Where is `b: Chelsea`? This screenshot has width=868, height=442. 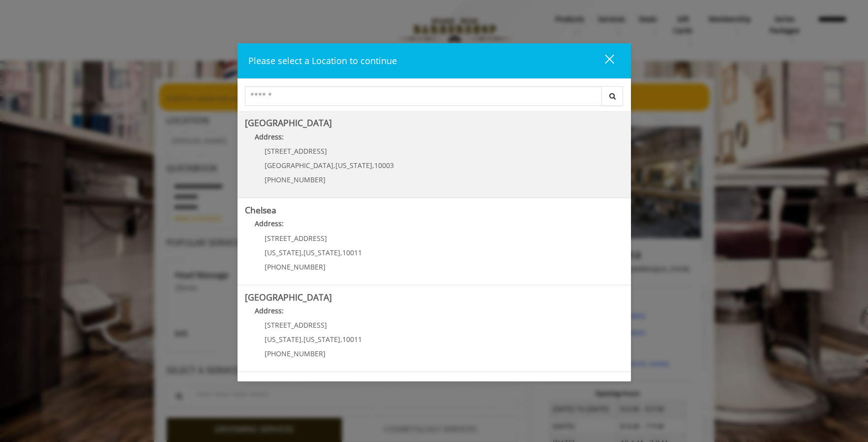
b: Chelsea is located at coordinates (260, 209).